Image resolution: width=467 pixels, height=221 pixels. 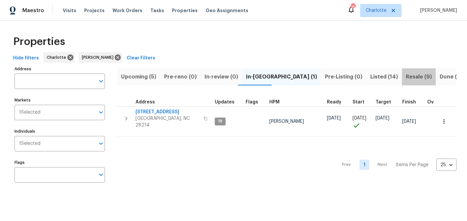 What do you see at coordinates (334, 102) in the screenshot?
I see `span: Ready` at bounding box center [334, 102].